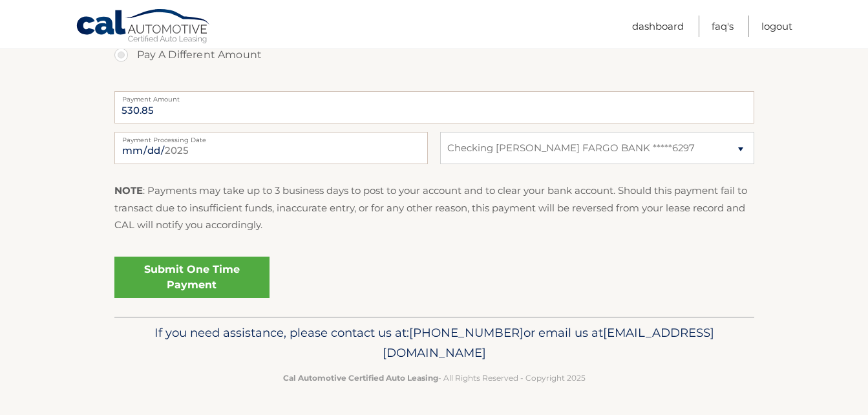  What do you see at coordinates (434, 377) in the screenshot?
I see `p: - All Rights Reserved - Copyright 2025` at bounding box center [434, 377].